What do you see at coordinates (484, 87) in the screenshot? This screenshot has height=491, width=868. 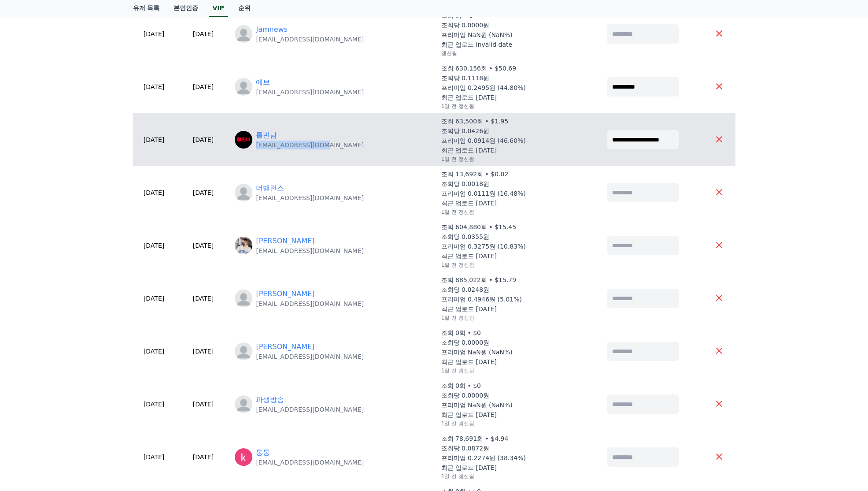 I see `p: 프리미엄 0.2495원 (44.80%)` at bounding box center [484, 87].